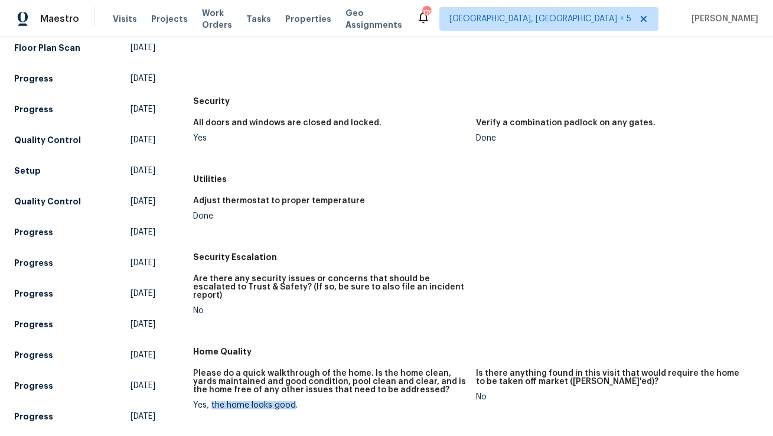  I want to click on h5: Are there any security issues or concerns that should be escalated to Trust & Safety? (If so, be ..., so click(330, 287).